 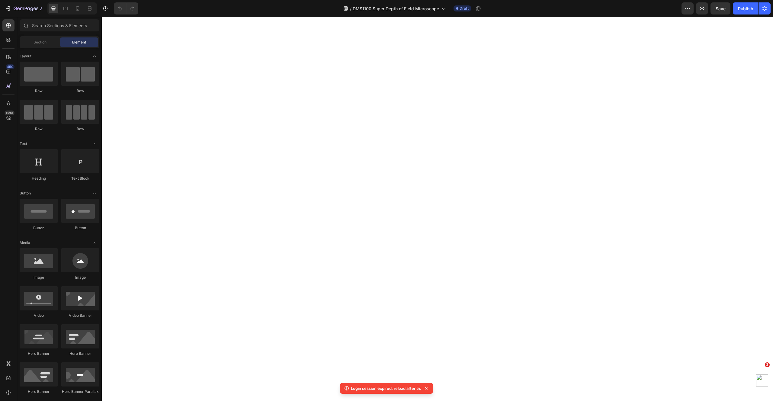 What do you see at coordinates (25, 56) in the screenshot?
I see `span: Layout` at bounding box center [25, 56].